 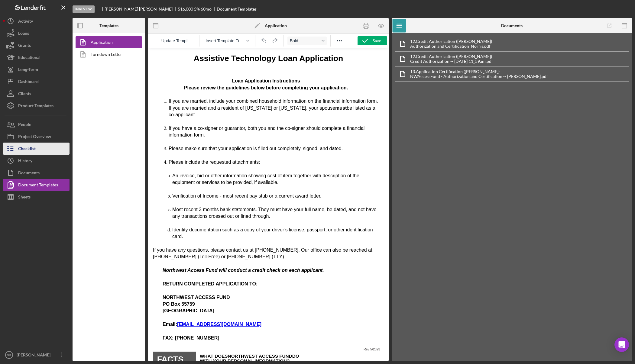 What do you see at coordinates (62, 236) in the screenshot?
I see `span: RETURN COMPLETED APPLICATION TO:` at bounding box center [62, 236].